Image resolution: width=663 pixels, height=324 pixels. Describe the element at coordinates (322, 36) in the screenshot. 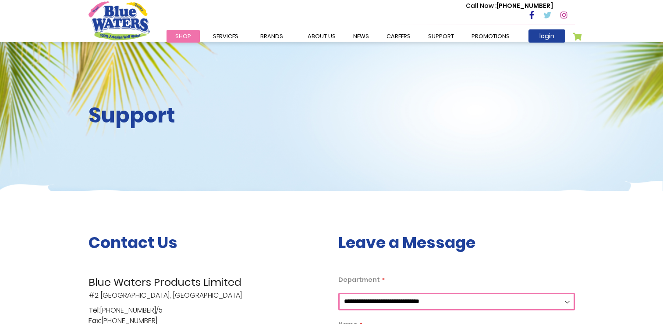

I see `a: about us` at that location.